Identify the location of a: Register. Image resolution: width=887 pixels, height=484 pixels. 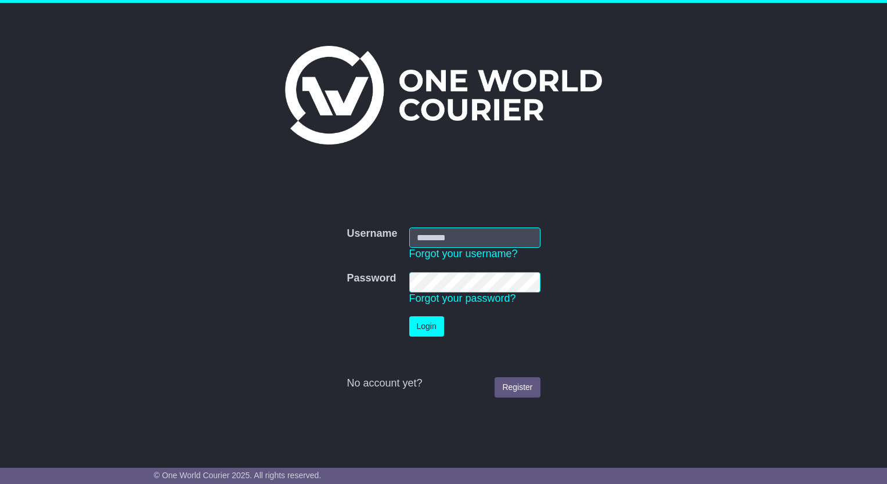
(517, 387).